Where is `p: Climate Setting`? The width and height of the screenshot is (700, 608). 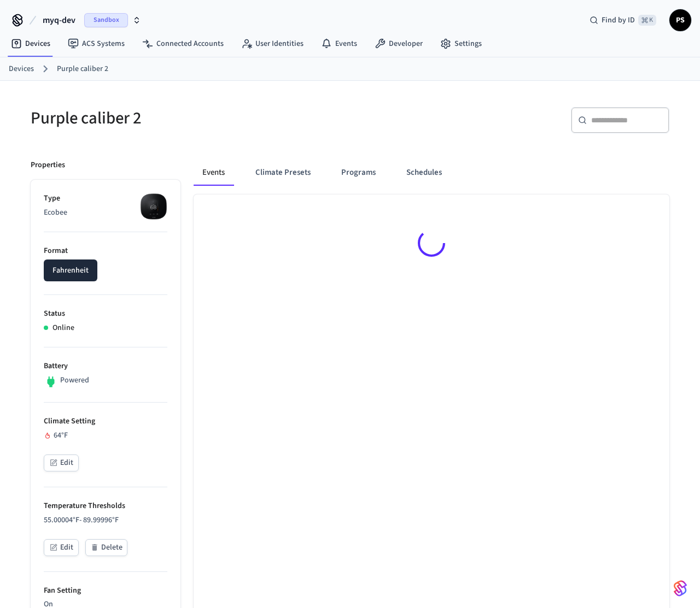
p: Climate Setting is located at coordinates (105, 421).